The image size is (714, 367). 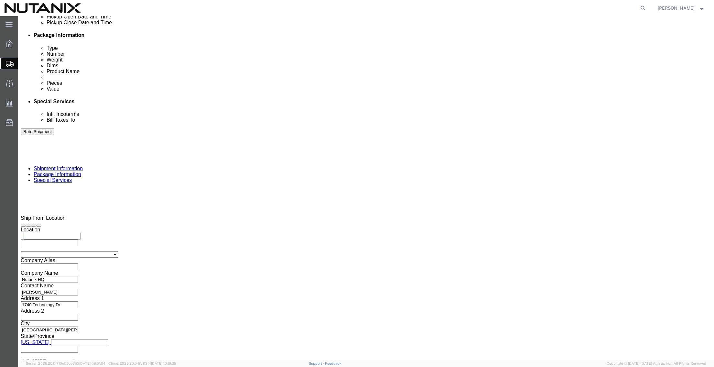 I want to click on span: Client: 2025.20.0-8b113f4, so click(x=142, y=363).